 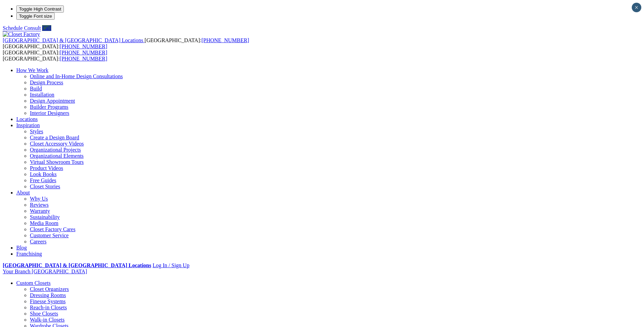 What do you see at coordinates (28, 125) in the screenshot?
I see `a: Inspiration` at bounding box center [28, 125].